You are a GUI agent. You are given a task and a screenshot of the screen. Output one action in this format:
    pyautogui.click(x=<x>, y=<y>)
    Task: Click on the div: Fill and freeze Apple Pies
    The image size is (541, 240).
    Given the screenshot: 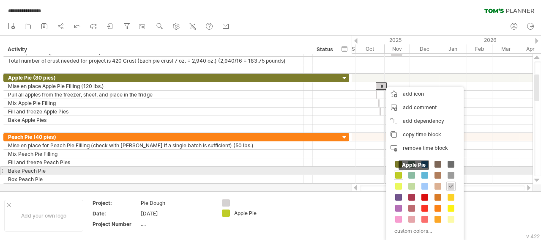 What is the action you would take?
    pyautogui.click(x=154, y=111)
    